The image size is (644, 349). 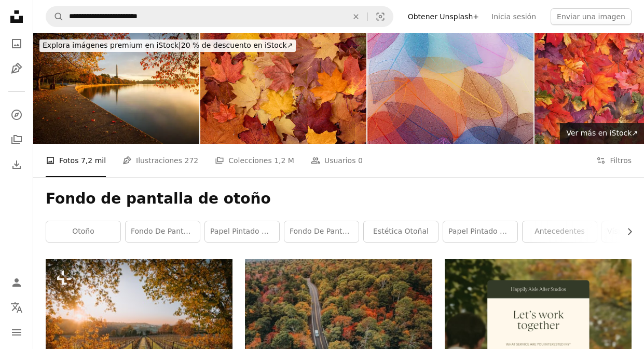 I want to click on img: Hojas multicolores, so click(x=451, y=88).